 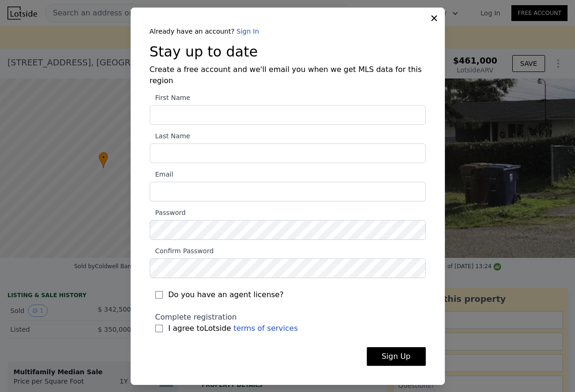 I want to click on span: Do you have an agent license?, so click(x=226, y=295).